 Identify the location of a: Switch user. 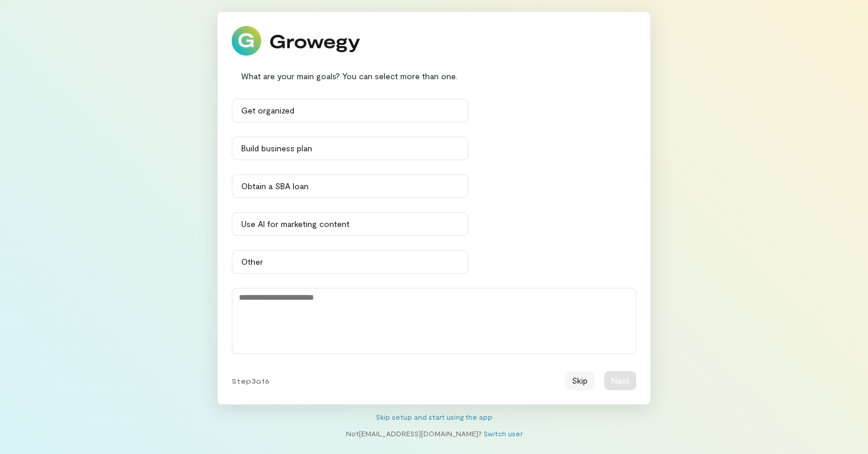
(504, 434).